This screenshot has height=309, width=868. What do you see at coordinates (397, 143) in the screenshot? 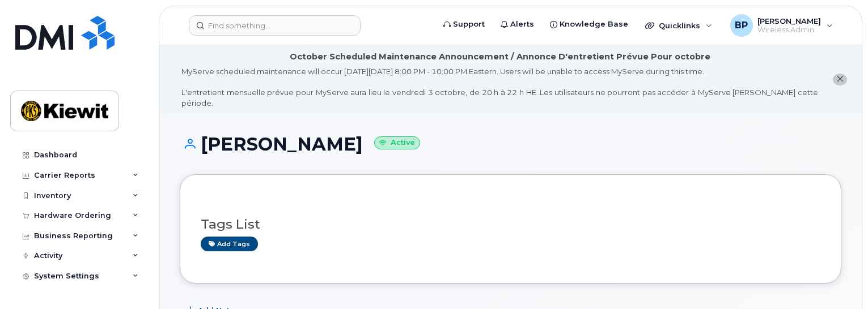
I see `small: Active` at bounding box center [397, 143].